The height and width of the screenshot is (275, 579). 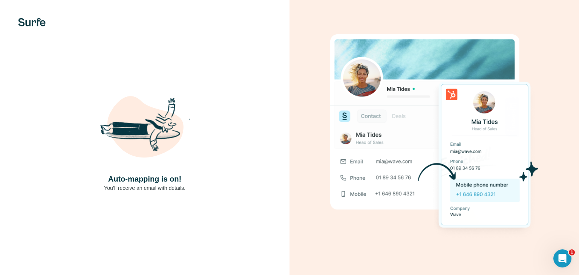 I want to click on img: Download Success, so click(x=434, y=137).